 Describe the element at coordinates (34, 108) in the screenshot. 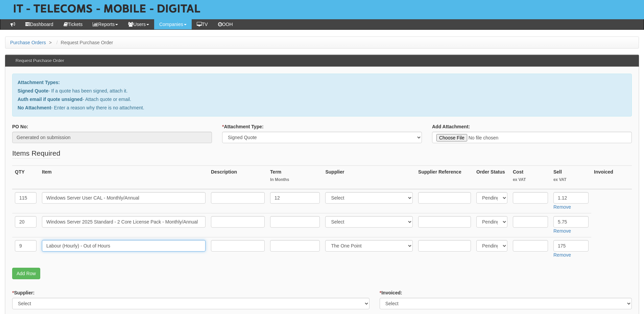

I see `b: No Attachment` at that location.